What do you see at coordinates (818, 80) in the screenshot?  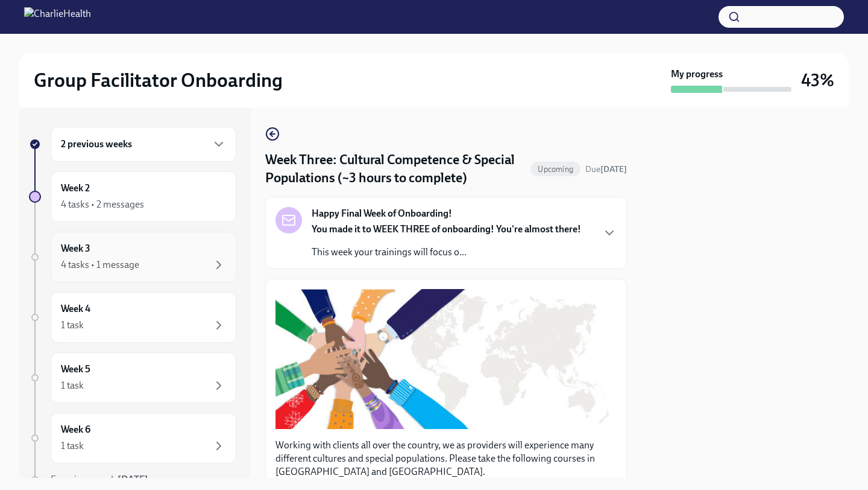 I see `h3: 43%` at bounding box center [818, 80].